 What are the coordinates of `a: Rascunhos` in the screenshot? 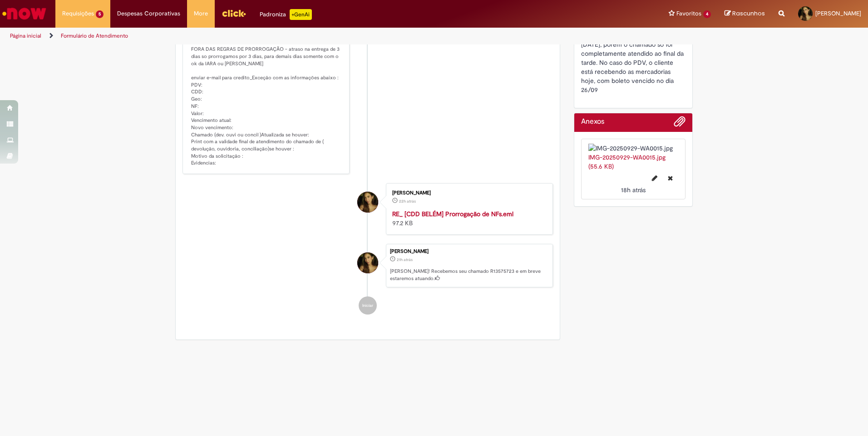 It's located at (744, 14).